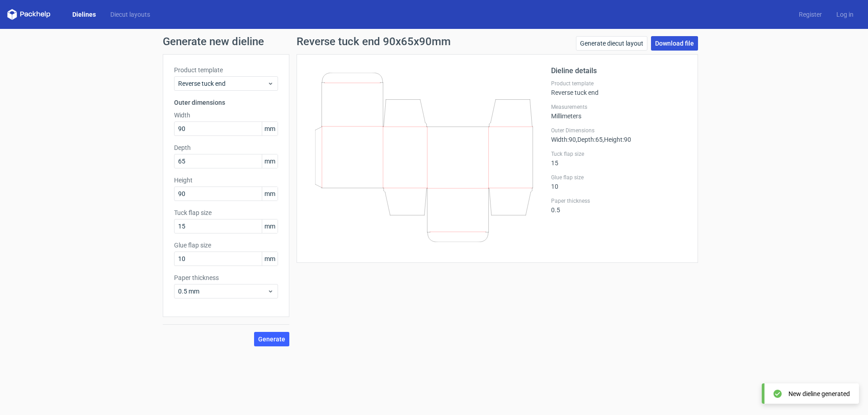 Image resolution: width=868 pixels, height=415 pixels. Describe the element at coordinates (619, 182) in the screenshot. I see `div: 10` at that location.